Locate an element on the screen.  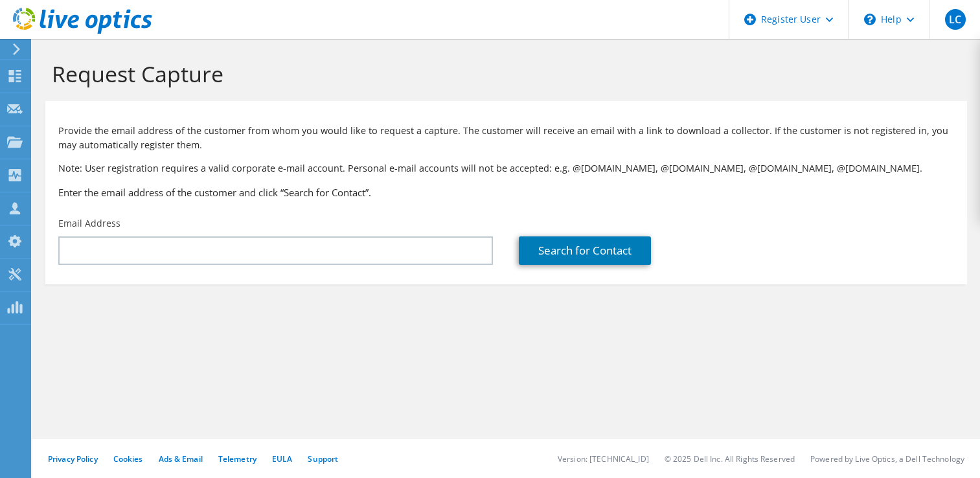
h1: Request Capture is located at coordinates (502, 74).